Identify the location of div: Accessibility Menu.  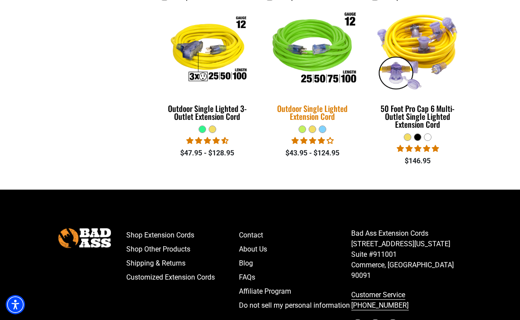
(15, 304).